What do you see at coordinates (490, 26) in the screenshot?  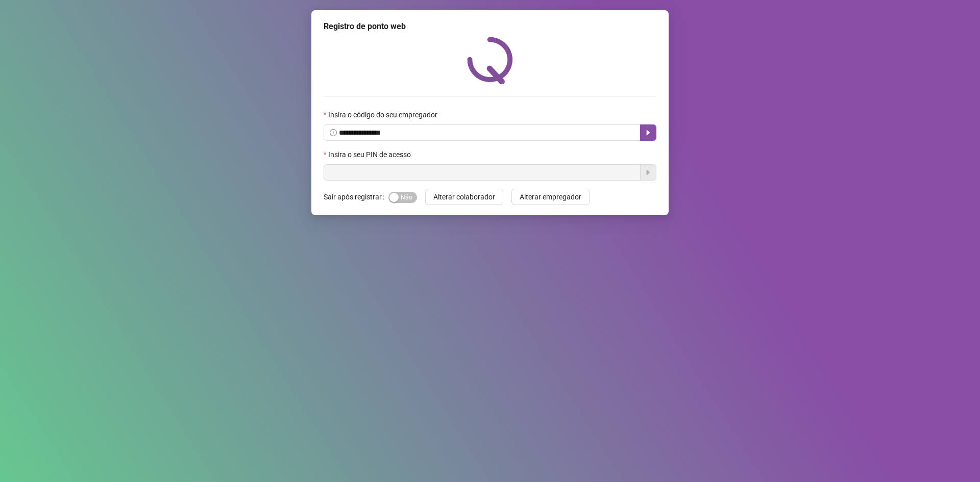 I see `div: Registro de ponto web` at bounding box center [490, 26].